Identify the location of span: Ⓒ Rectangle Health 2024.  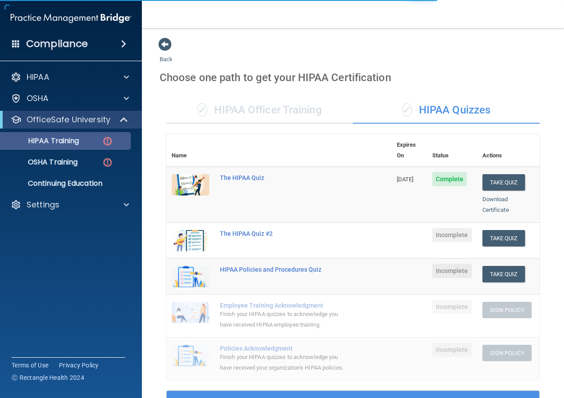
(48, 378).